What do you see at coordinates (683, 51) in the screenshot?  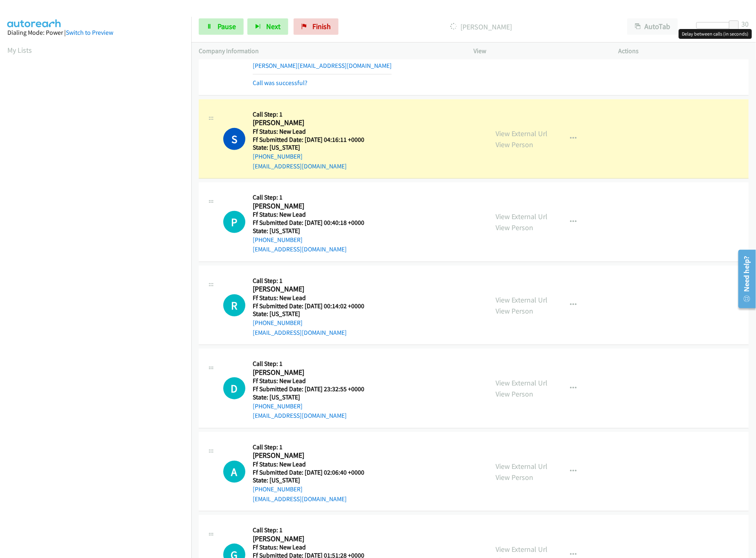 I see `p: Actions` at bounding box center [683, 51].